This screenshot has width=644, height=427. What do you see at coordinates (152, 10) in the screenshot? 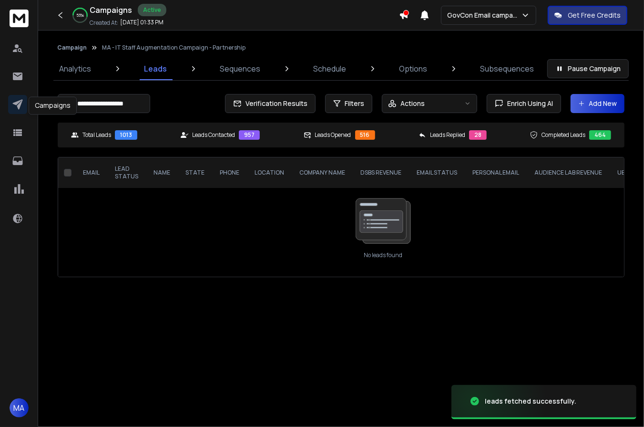
I see `div: Active` at bounding box center [152, 10].